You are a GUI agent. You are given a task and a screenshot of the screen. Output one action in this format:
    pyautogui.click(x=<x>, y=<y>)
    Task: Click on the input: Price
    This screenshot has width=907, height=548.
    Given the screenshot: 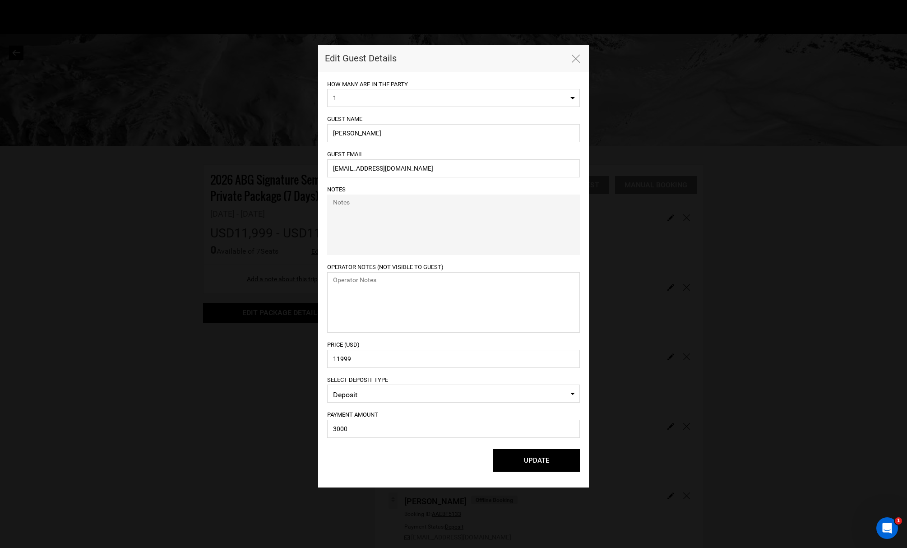 What is the action you would take?
    pyautogui.click(x=454, y=359)
    